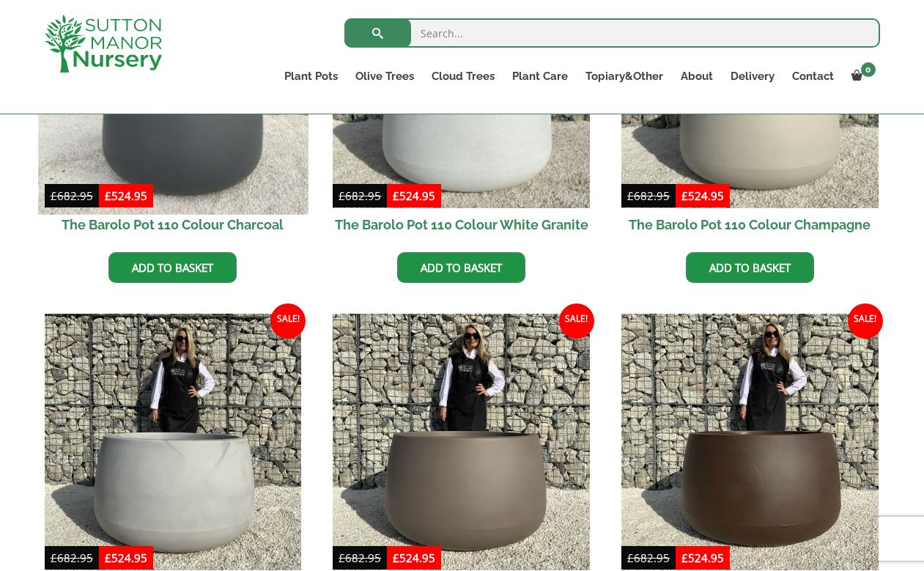 Image resolution: width=924 pixels, height=571 pixels. I want to click on a: Plant Pots, so click(311, 76).